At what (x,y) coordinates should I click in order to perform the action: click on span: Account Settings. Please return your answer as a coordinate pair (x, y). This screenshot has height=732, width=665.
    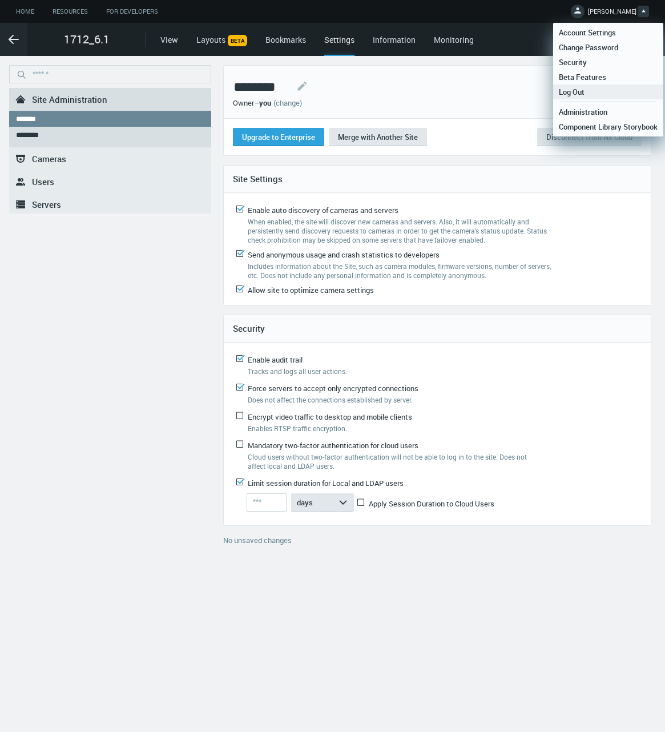
    Looking at the image, I should click on (588, 33).